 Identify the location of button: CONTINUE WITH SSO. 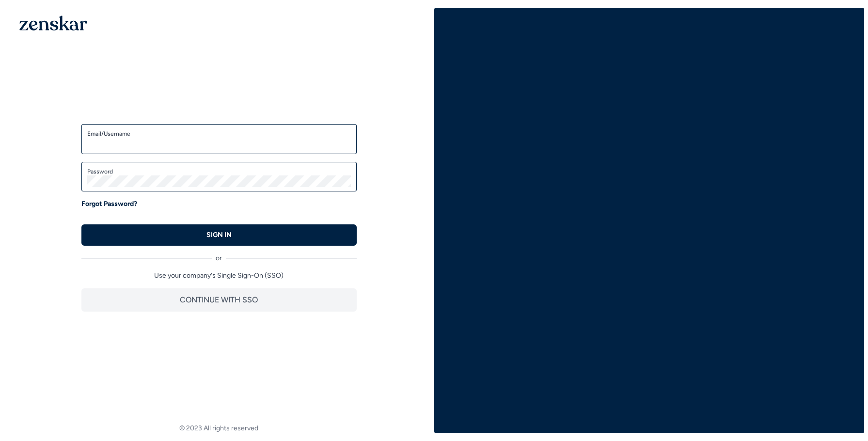
(219, 300).